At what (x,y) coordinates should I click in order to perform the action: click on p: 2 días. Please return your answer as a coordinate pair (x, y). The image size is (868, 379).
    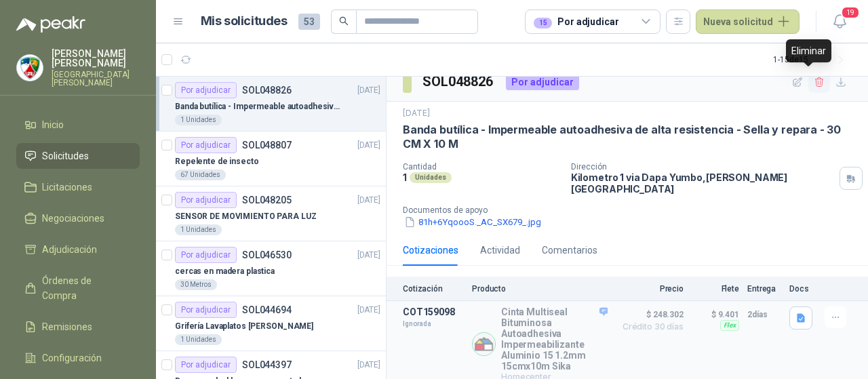
    Looking at the image, I should click on (764, 315).